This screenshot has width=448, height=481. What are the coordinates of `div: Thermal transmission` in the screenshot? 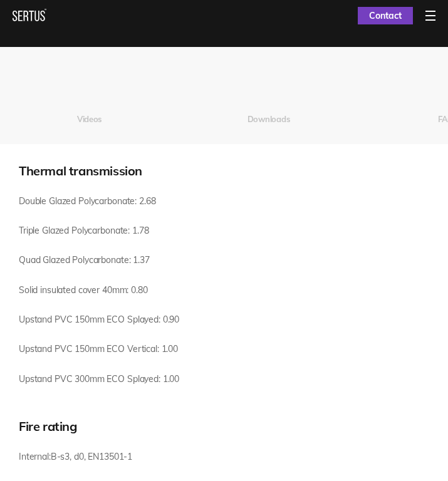 It's located at (215, 170).